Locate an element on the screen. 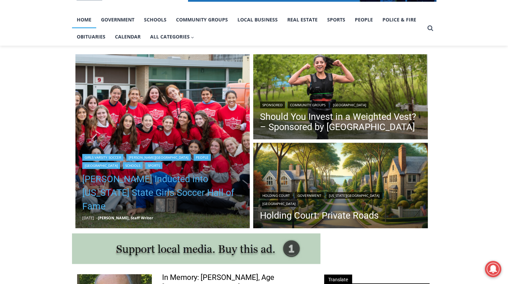 Image resolution: width=508 pixels, height=284 pixels. a: Read More Rich Savage Inducted into New York State Girls Soccer Hall of Fame is located at coordinates (163, 141).